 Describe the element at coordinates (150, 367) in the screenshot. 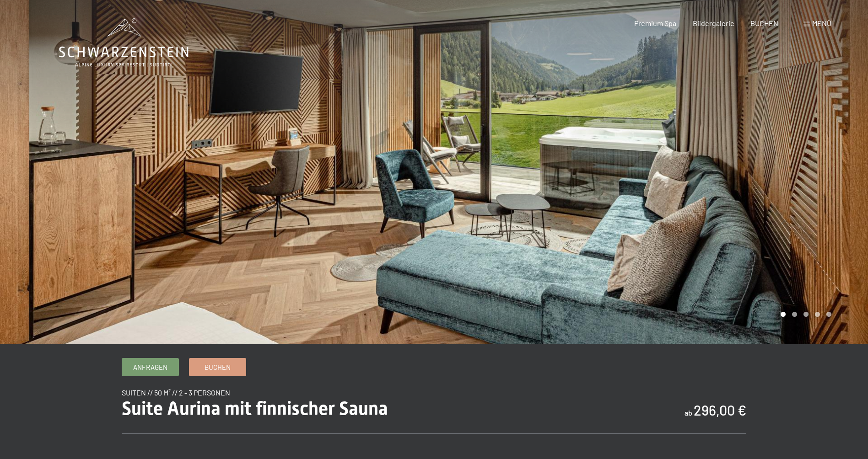

I see `a: Anfragen` at that location.